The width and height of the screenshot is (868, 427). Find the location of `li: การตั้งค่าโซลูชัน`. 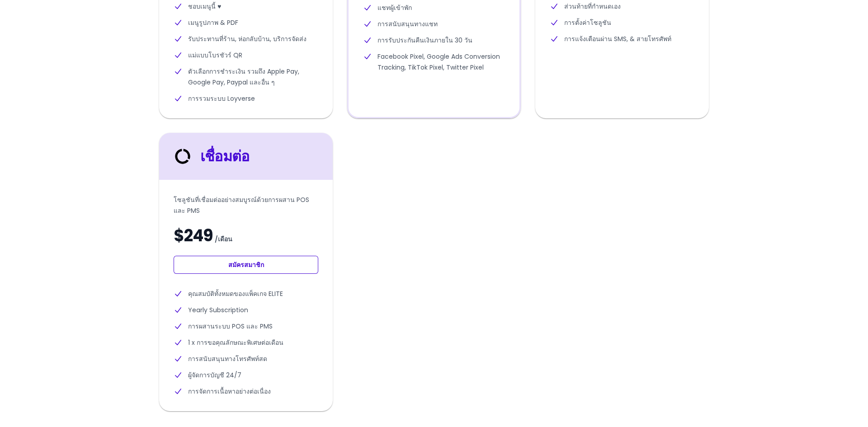

li: การตั้งค่าโซลูชัน is located at coordinates (622, 22).